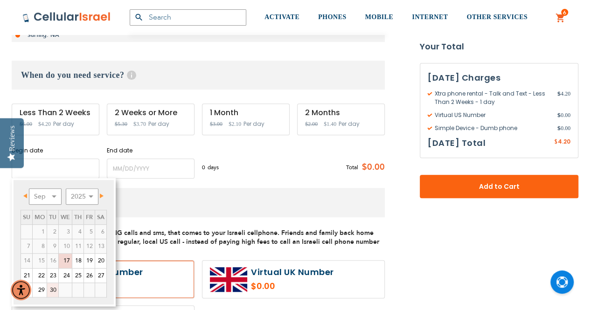  I want to click on span: PHONES, so click(332, 17).